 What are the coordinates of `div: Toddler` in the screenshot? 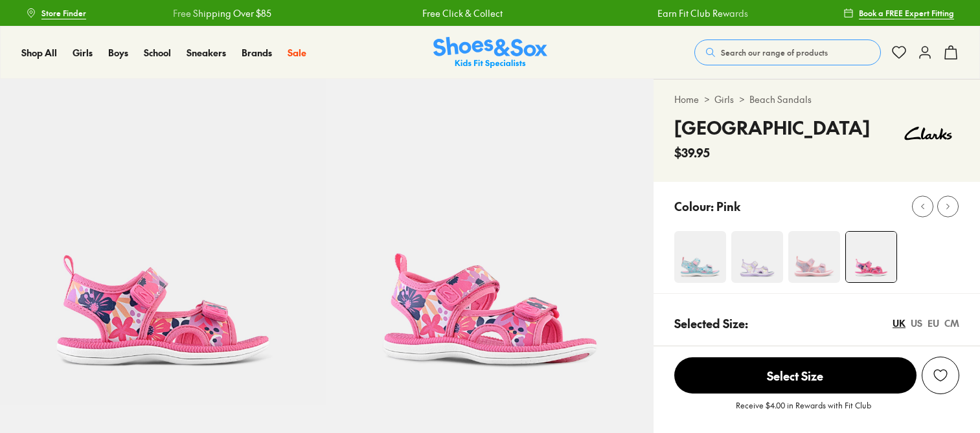 It's located at (817, 350).